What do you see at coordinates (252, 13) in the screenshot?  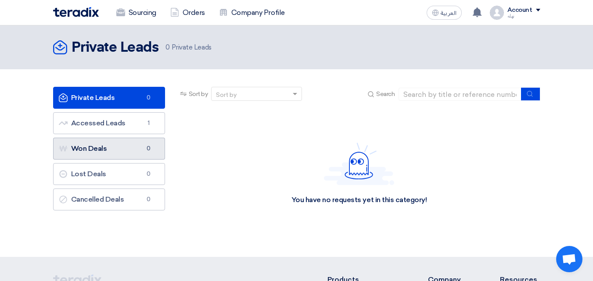 I see `a: Company Profile` at bounding box center [252, 13].